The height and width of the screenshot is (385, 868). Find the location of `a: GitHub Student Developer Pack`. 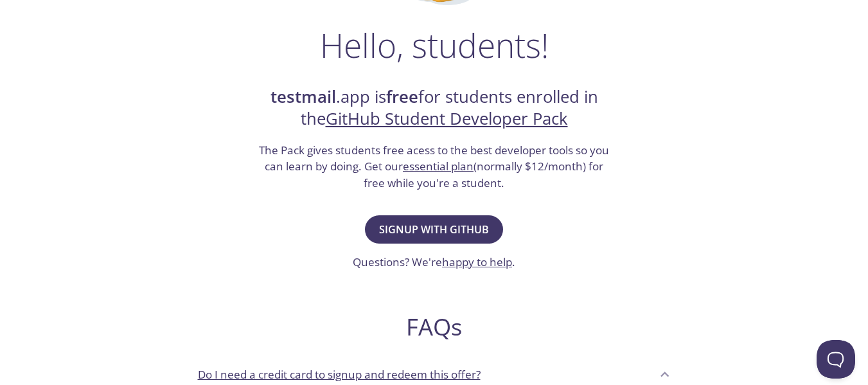

a: GitHub Student Developer Pack is located at coordinates (446, 119).